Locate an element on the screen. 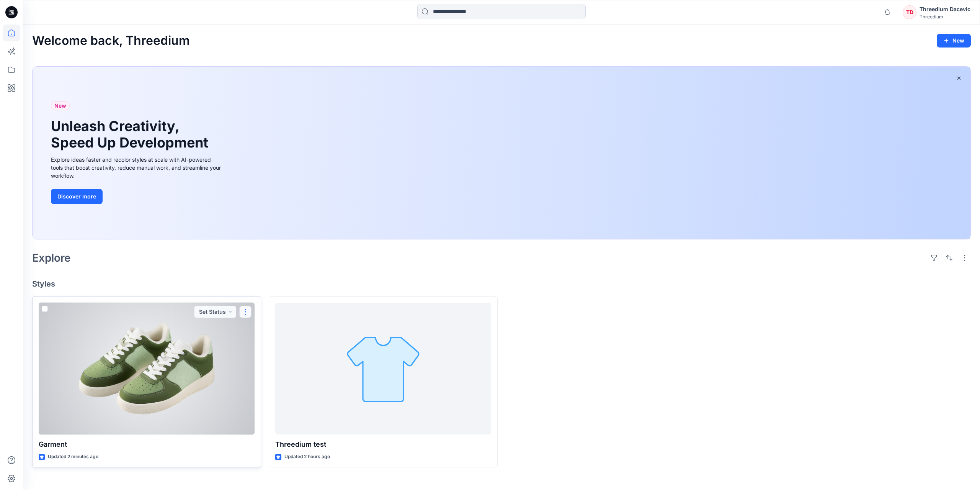 The image size is (980, 490). div: Explore ideas faster and recolor styles at scale with AI-powered tools that boost creativity, red... is located at coordinates (137, 168).